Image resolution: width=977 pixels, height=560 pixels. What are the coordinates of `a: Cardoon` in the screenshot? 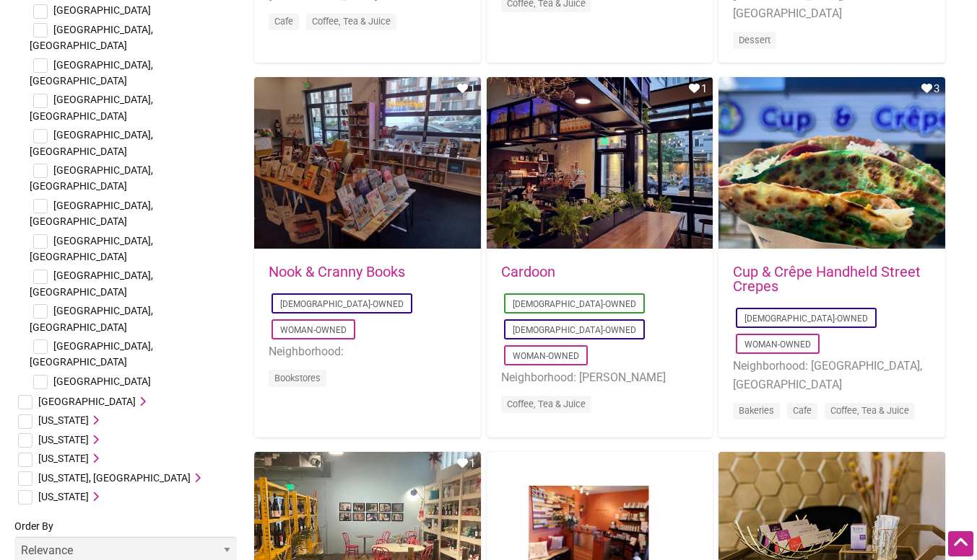 It's located at (528, 272).